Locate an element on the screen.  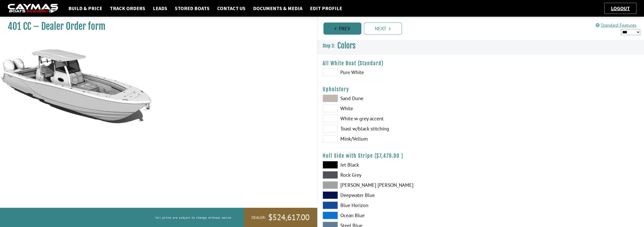
a: Track Orders is located at coordinates (128, 8).